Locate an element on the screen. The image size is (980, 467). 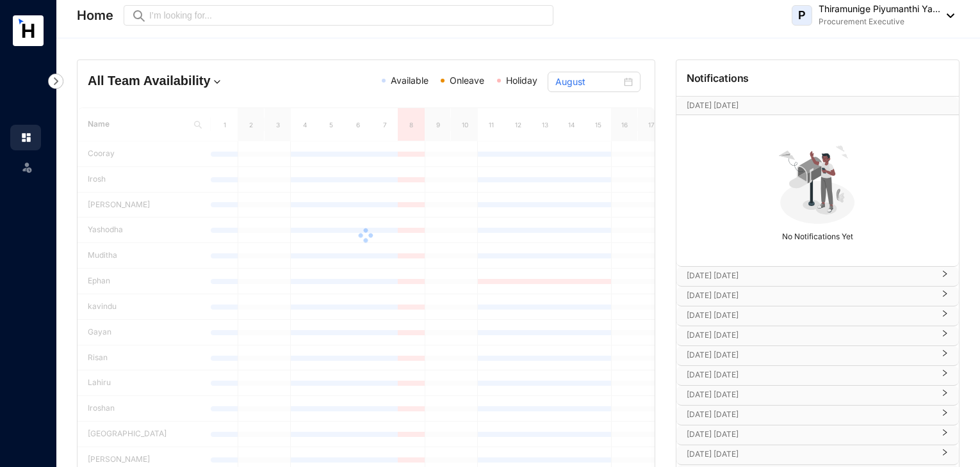
p: Thiramunige Piyumanthi Ya... is located at coordinates (879, 9).